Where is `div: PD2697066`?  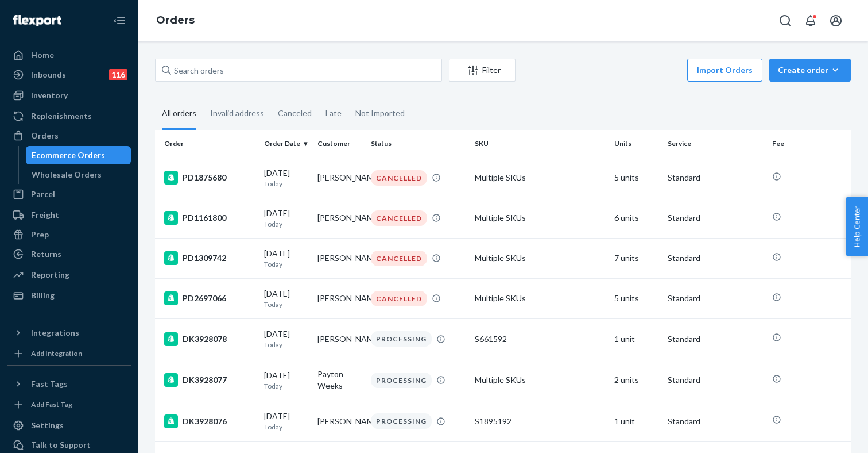
div: PD2697066 is located at coordinates (210, 299).